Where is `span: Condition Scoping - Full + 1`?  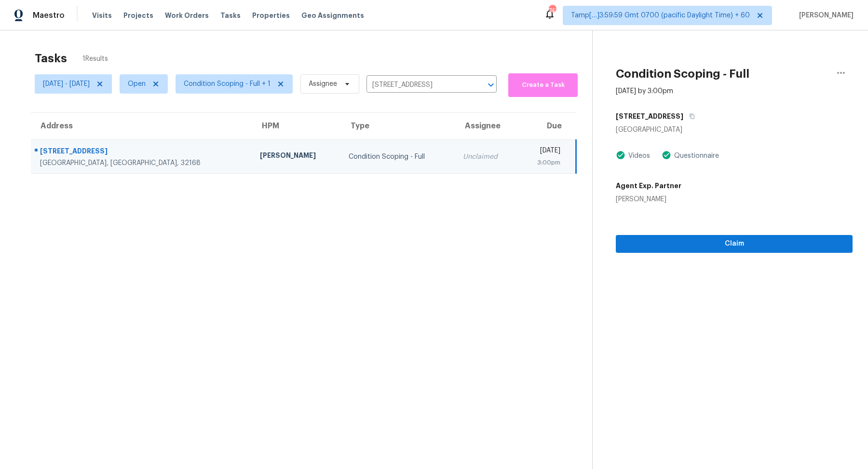
span: Condition Scoping - Full + 1 is located at coordinates (227, 84).